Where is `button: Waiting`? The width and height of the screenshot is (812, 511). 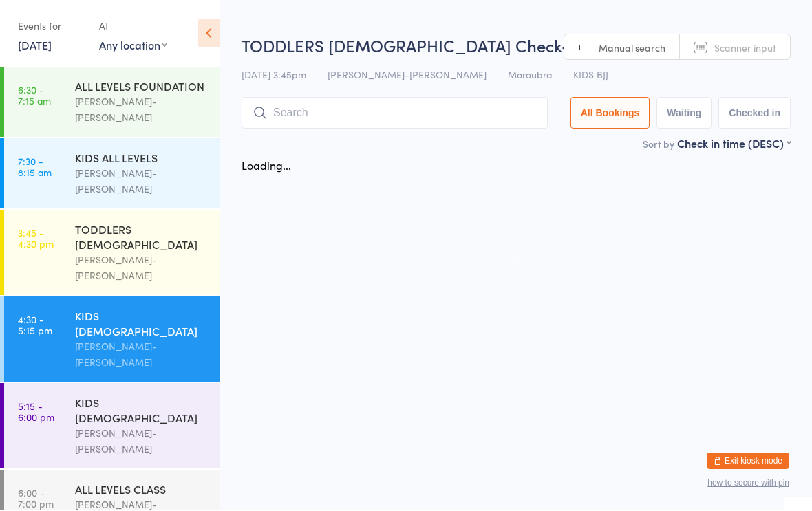
button: Waiting is located at coordinates (684, 113).